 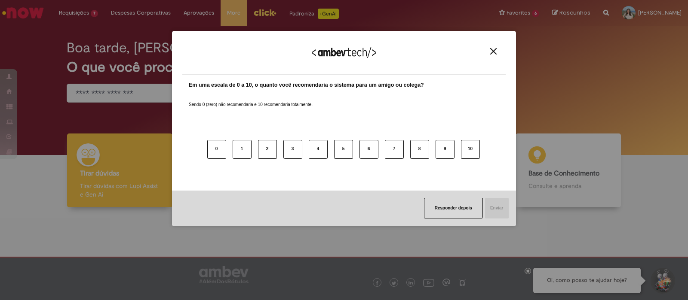 I want to click on button: 10, so click(x=470, y=150).